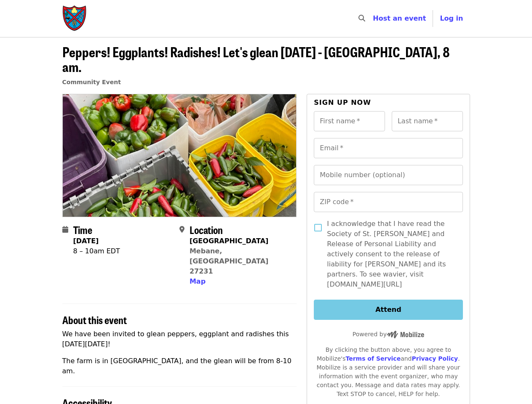 The width and height of the screenshot is (532, 404). I want to click on span: Time, so click(83, 229).